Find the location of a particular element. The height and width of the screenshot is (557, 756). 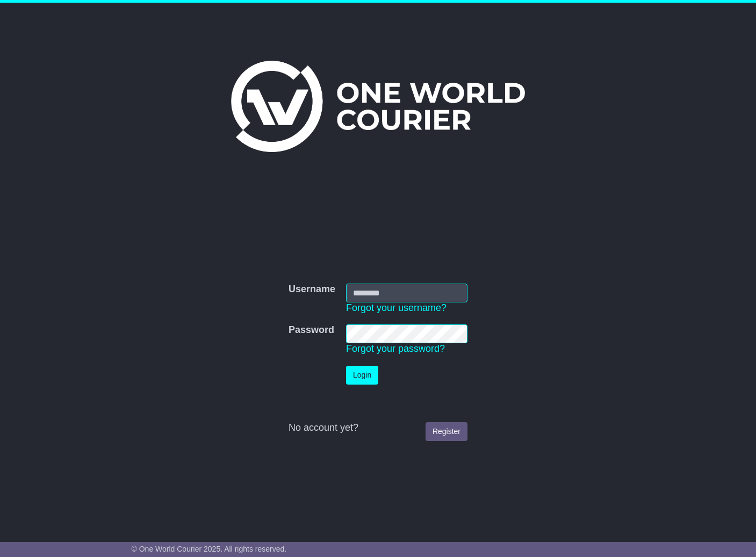

div: No account yet? is located at coordinates (378, 428).